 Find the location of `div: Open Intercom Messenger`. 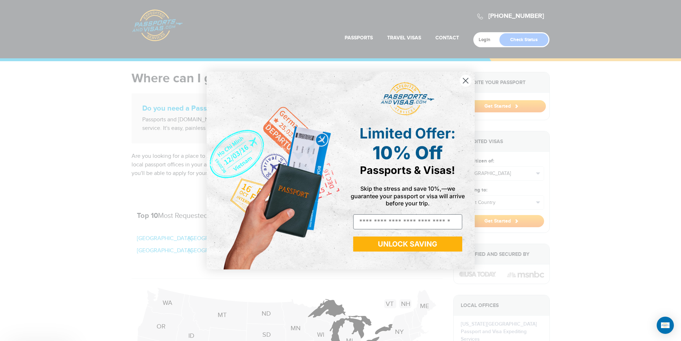

div: Open Intercom Messenger is located at coordinates (666, 325).